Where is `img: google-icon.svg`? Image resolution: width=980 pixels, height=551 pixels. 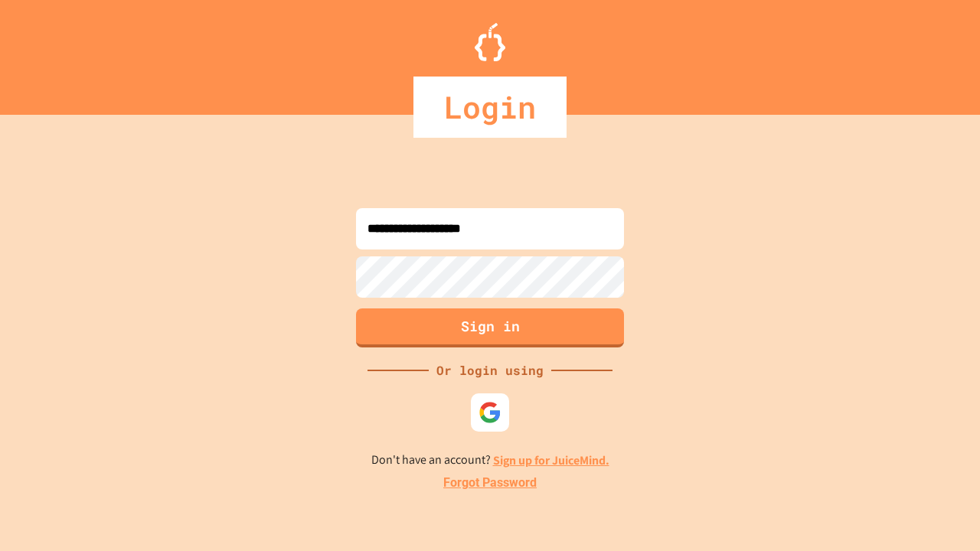 img: google-icon.svg is located at coordinates (490, 412).